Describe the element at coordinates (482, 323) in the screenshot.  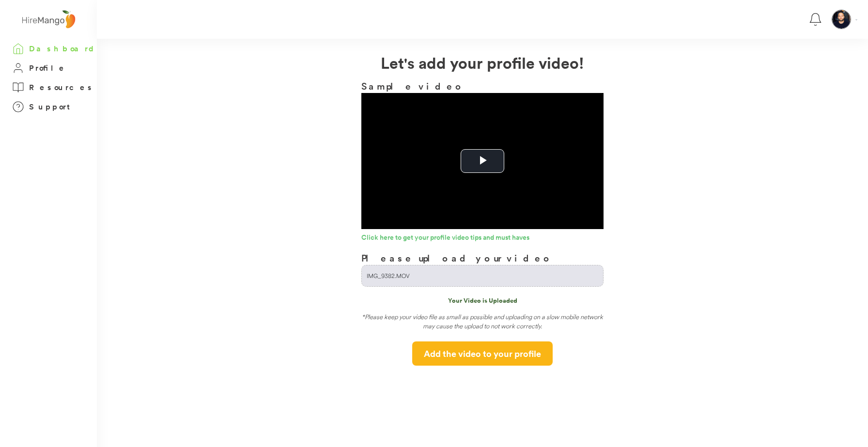
I see `div: *Please keep your video file as small as possible and uploading on a slow mobile network may caus...` at that location.